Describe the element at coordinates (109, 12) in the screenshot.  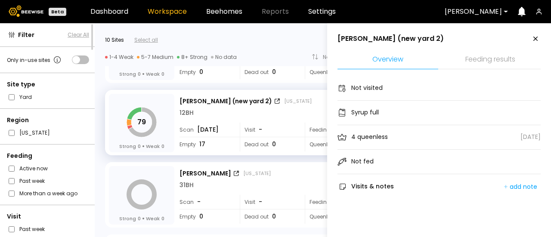
I see `a: Dashboard` at that location.